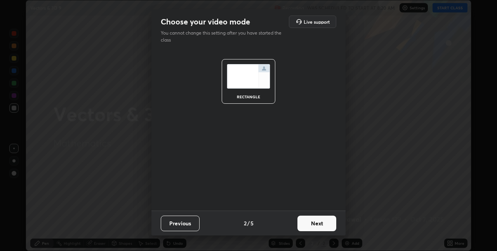  What do you see at coordinates (224, 37) in the screenshot?
I see `p: You cannot change this setting after you have started the class` at bounding box center [224, 37].